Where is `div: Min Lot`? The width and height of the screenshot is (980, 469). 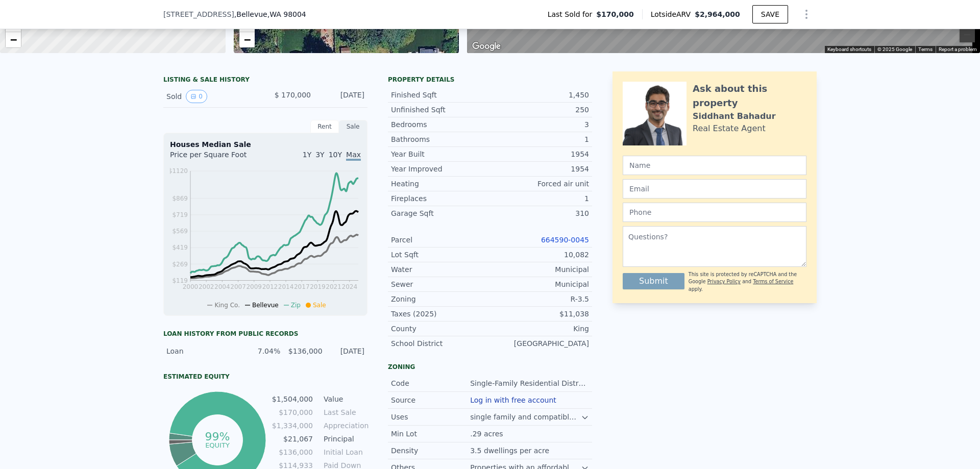 div: Min Lot is located at coordinates (430, 434).